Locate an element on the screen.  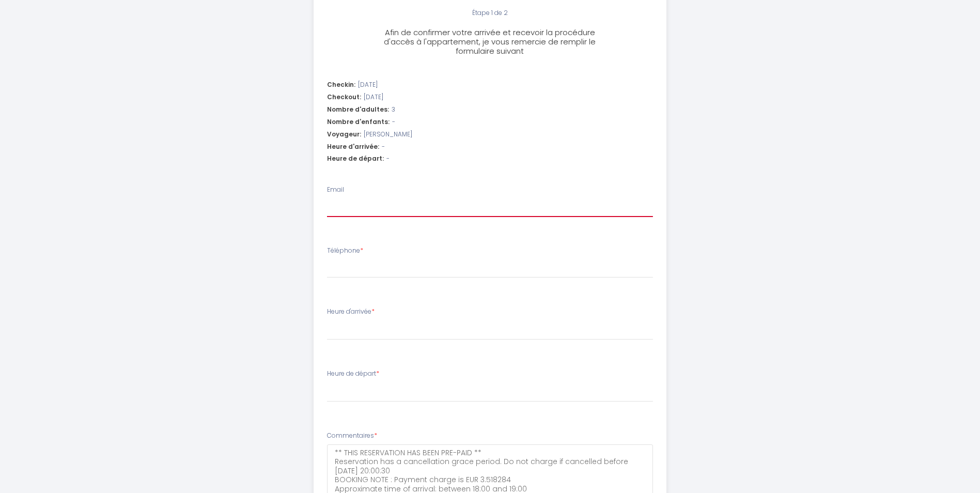
label: Email is located at coordinates (335, 190).